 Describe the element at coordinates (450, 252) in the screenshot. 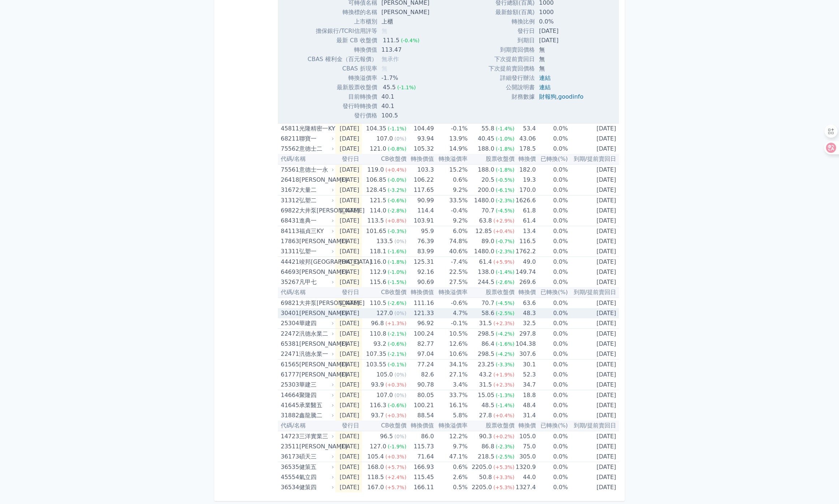

I see `td: 40.6%` at that location.